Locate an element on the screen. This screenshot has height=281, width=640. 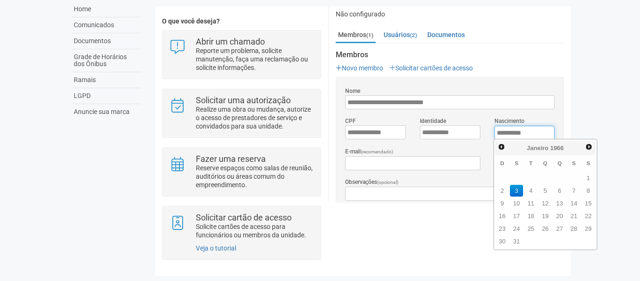
span: Segunda is located at coordinates (516, 163).